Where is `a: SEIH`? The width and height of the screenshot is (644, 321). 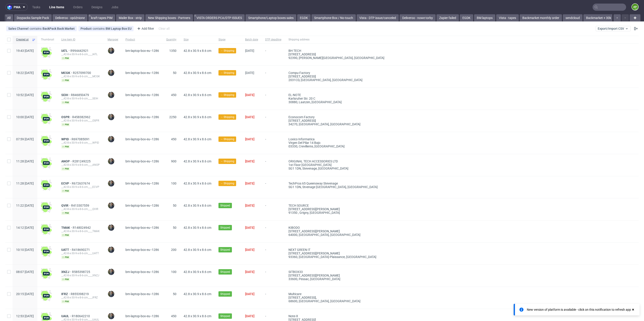
a: SEIH is located at coordinates (66, 95).